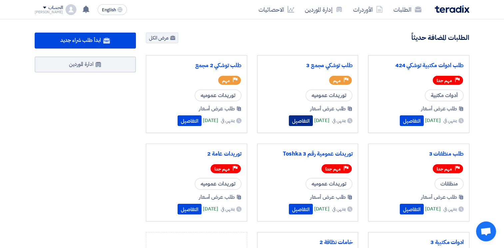  What do you see at coordinates (196, 66) in the screenshot?
I see `a: طلب توشكي 2 مجمع` at bounding box center [196, 66].